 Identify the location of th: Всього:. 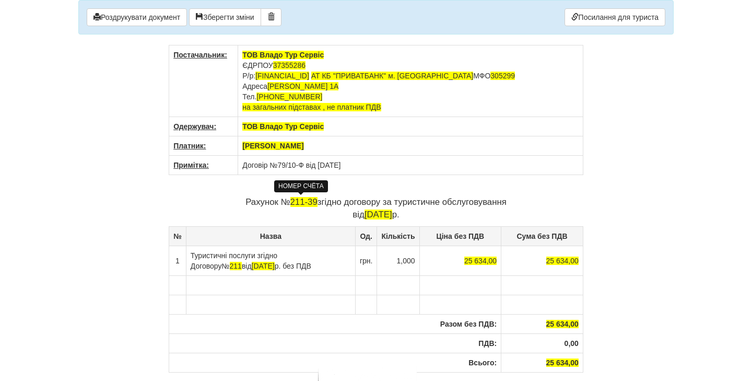
(335, 362).